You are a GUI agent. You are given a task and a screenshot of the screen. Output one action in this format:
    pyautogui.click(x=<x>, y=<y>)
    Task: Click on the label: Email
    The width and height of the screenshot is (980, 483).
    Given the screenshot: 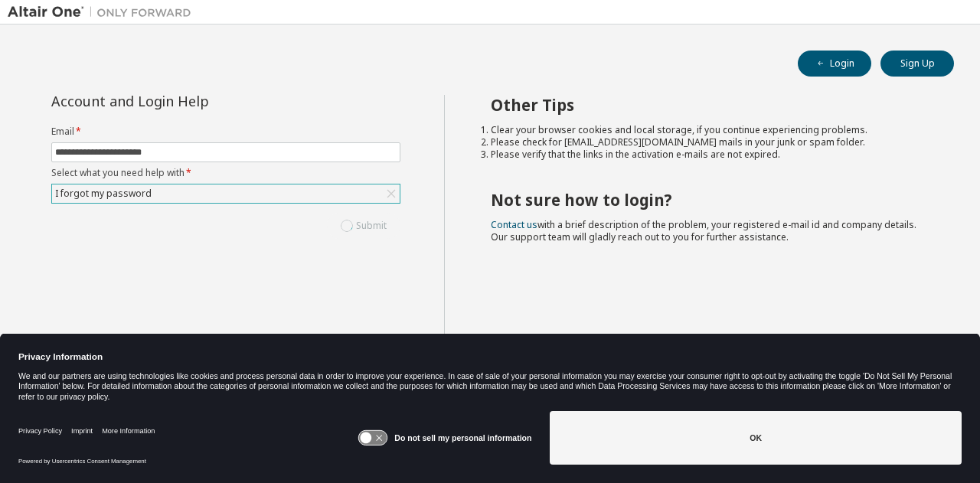 What is the action you would take?
    pyautogui.click(x=226, y=132)
    